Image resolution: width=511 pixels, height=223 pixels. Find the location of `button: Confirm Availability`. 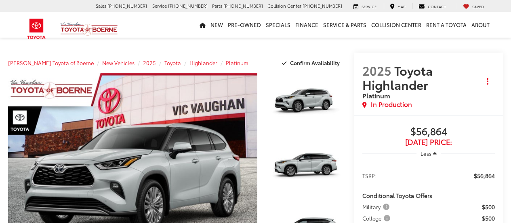

button: Confirm Availability is located at coordinates (312, 63).